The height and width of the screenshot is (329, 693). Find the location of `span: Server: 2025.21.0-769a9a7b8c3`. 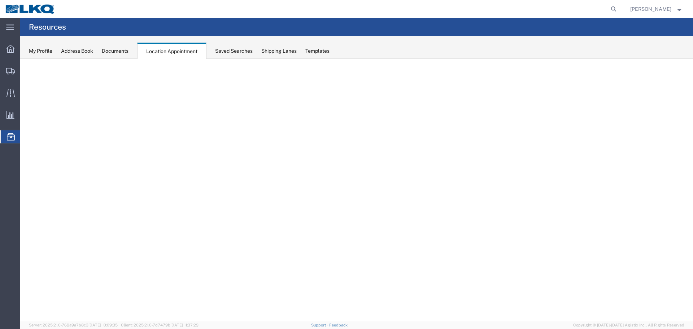

span: Server: 2025.21.0-769a9a7b8c3 is located at coordinates (73, 325).